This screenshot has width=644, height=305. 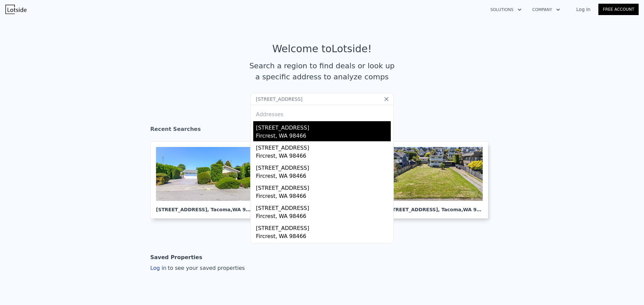 I want to click on span: , WA 98406, so click(x=245, y=210).